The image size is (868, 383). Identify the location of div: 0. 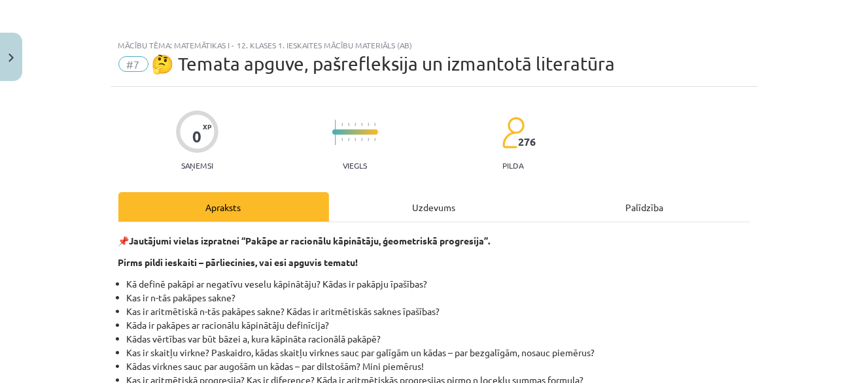
(197, 136).